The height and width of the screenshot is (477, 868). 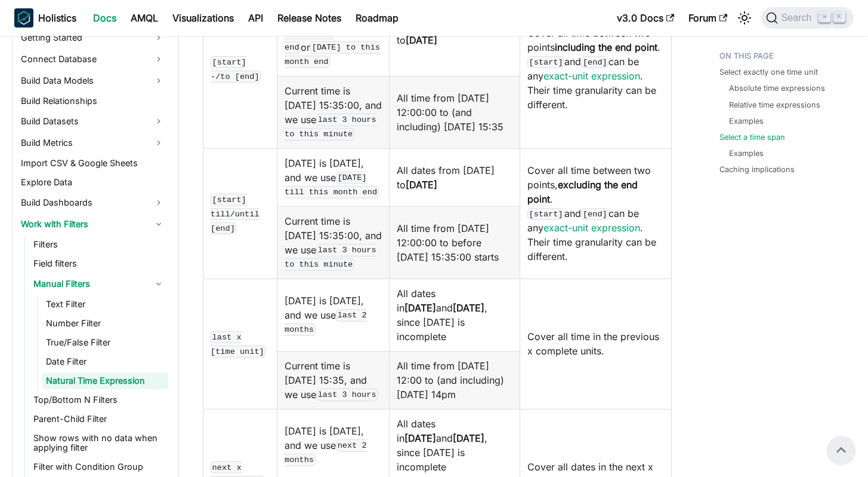 What do you see at coordinates (99, 442) in the screenshot?
I see `a: Show rows with no data when applying filter` at bounding box center [99, 442].